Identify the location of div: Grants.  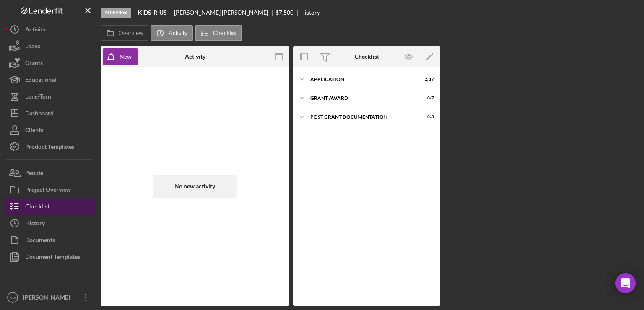
(34, 64).